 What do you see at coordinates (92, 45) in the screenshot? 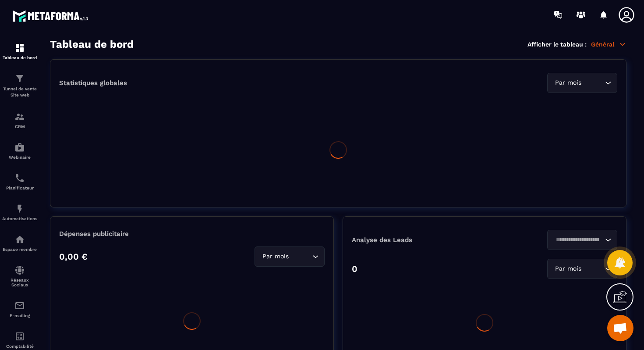
I see `h3: Tableau de bord` at bounding box center [92, 45].